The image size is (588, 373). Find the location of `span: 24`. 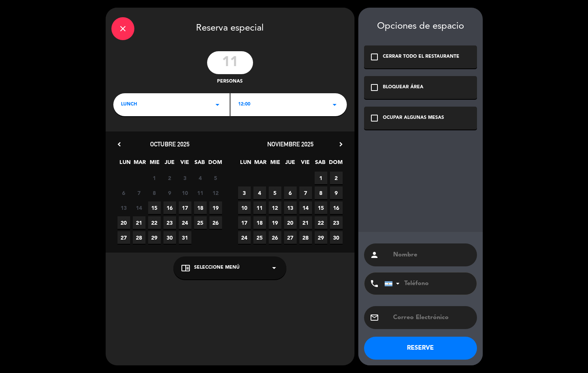

span: 24 is located at coordinates (244, 238).